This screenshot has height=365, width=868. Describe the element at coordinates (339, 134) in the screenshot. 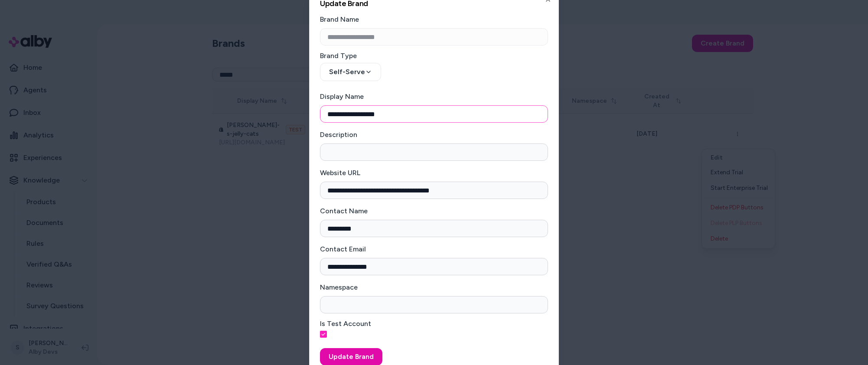

I see `label: Description` at that location.